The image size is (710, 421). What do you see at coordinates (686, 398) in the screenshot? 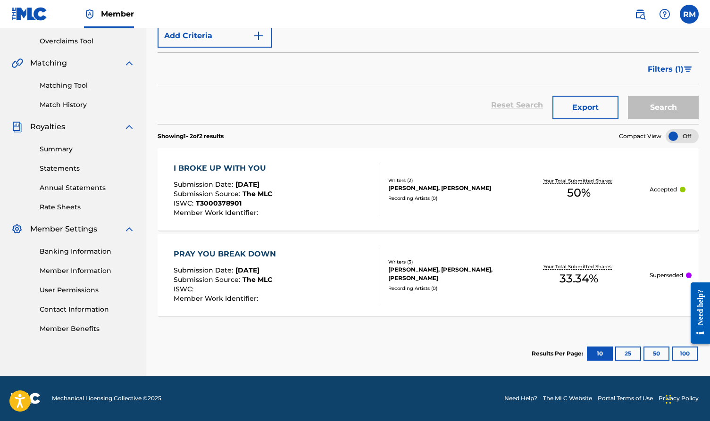
I see `div: Chat Widget` at bounding box center [686, 398].